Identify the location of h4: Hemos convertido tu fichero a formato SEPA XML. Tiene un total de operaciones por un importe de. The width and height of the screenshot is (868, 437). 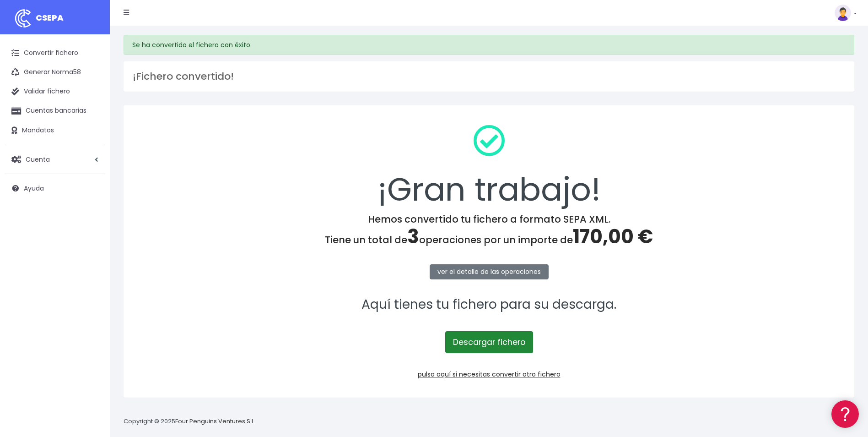
(489, 230).